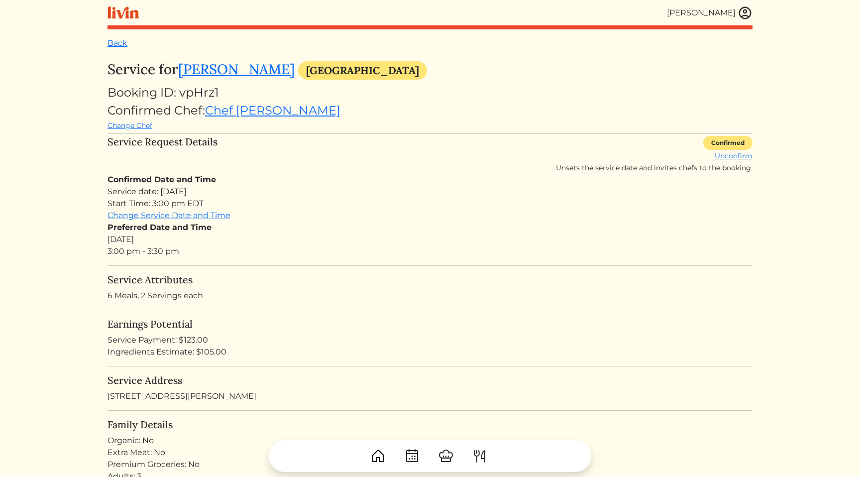 This screenshot has height=477, width=860. I want to click on h5: Service Attributes, so click(430, 280).